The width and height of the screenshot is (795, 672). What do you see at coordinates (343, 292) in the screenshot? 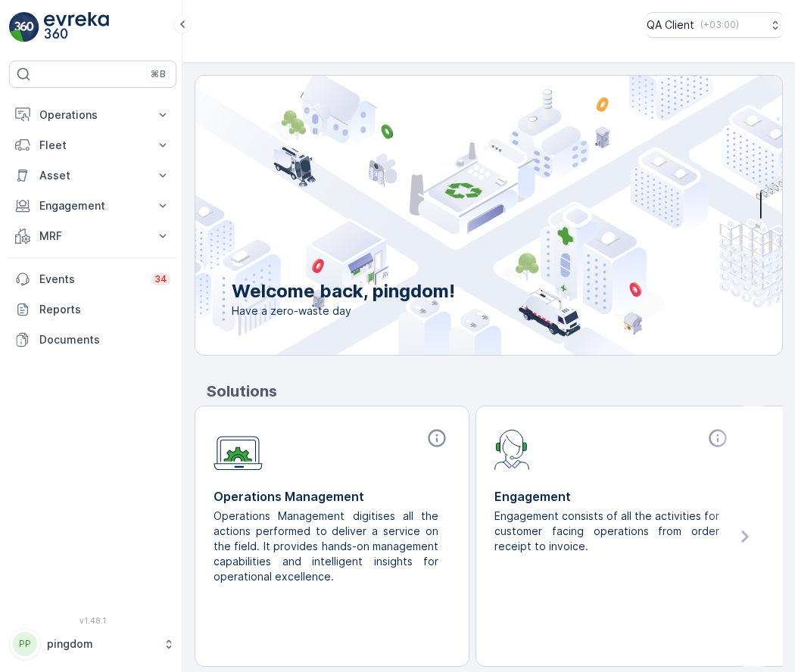
I see `p: Welcome back, pingdom!` at bounding box center [343, 292].